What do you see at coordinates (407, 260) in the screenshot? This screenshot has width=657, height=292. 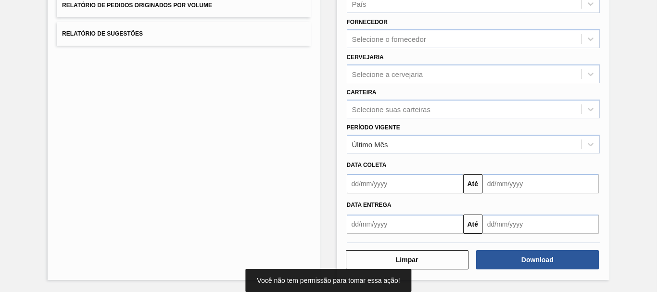 I see `button: Limpar` at bounding box center [407, 260].